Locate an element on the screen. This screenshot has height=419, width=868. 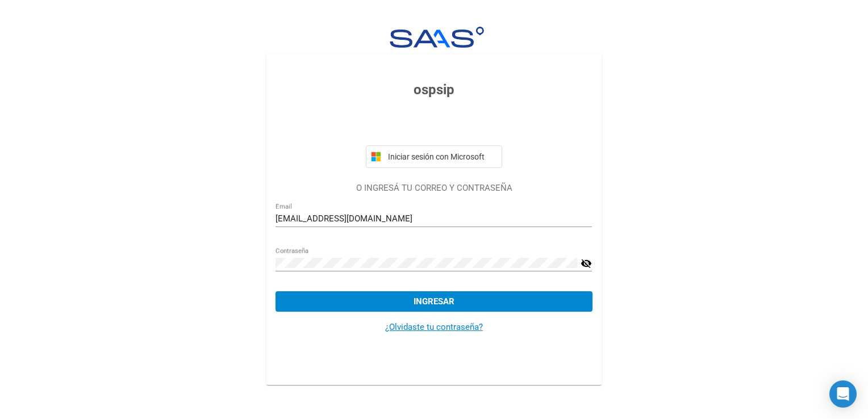
h3: ospsip is located at coordinates (434, 90).